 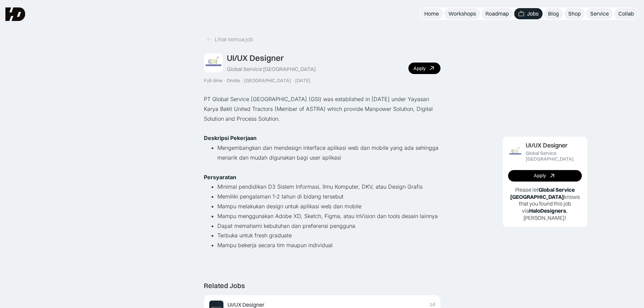 What do you see at coordinates (329, 196) in the screenshot?
I see `li: Memiliki pengalaman 1-2 tahun di bidang tersebut` at bounding box center [329, 196].